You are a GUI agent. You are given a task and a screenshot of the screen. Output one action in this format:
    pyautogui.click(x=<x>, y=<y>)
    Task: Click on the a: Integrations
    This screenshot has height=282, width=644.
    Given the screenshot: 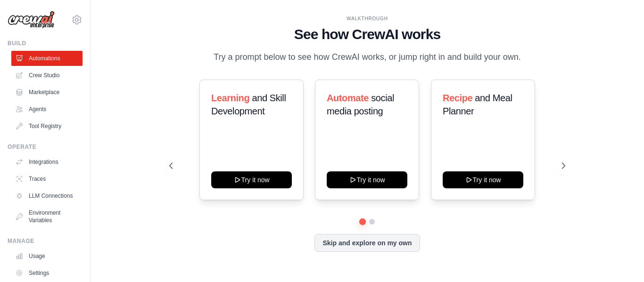 What is the action you would take?
    pyautogui.click(x=46, y=162)
    